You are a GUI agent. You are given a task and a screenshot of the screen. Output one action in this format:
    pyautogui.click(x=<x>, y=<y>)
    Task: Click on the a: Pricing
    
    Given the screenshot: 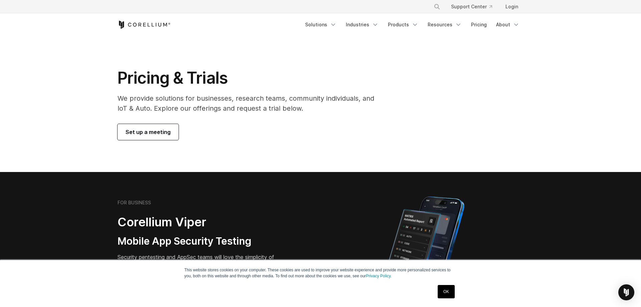 What is the action you would take?
    pyautogui.click(x=478, y=25)
    